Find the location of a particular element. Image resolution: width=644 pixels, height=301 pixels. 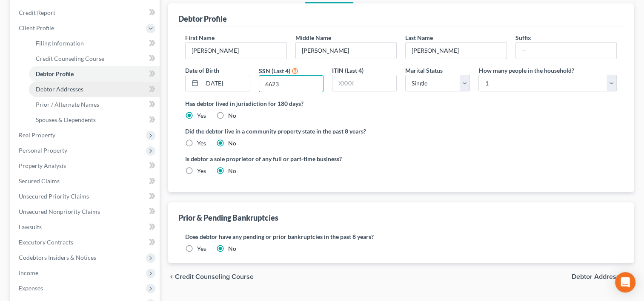

a: Executory Contracts is located at coordinates (86, 243).